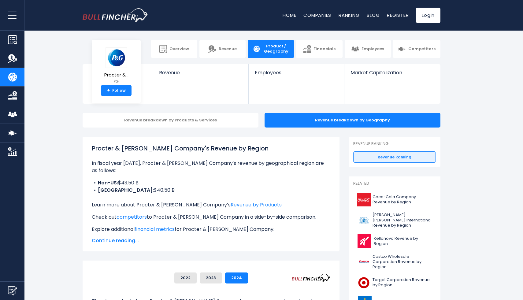 The height and width of the screenshot is (300, 523). What do you see at coordinates (211, 183) in the screenshot?
I see `li: $43.50 B` at bounding box center [211, 183].